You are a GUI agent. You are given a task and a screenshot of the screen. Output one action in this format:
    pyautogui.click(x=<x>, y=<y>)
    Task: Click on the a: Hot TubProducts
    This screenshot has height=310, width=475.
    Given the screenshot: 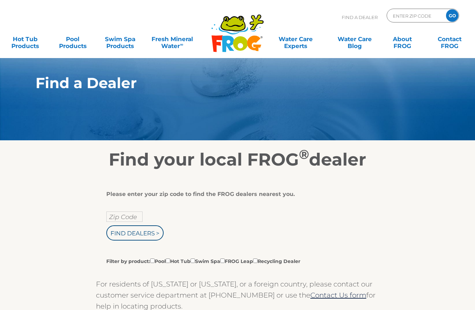 What is the action you would take?
    pyautogui.click(x=25, y=39)
    